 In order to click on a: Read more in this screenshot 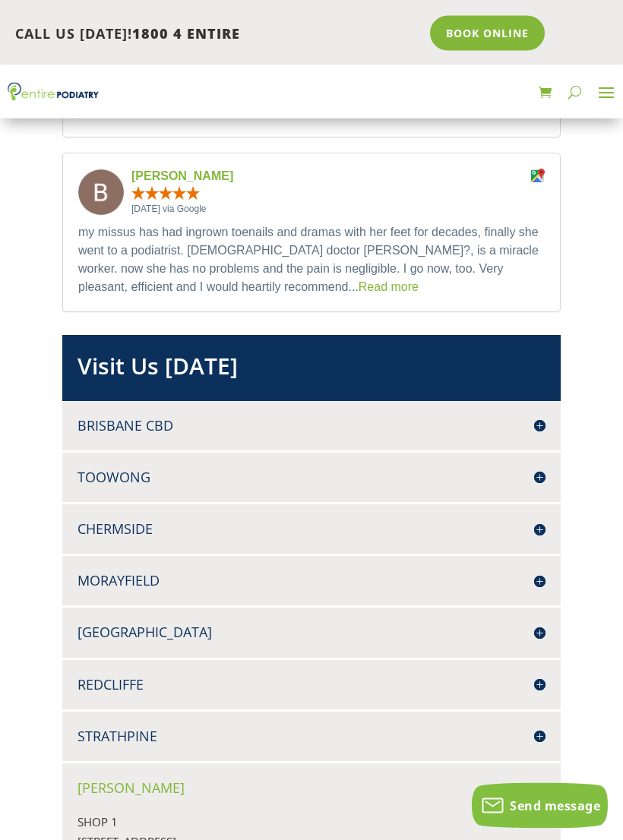, I will do `click(388, 287)`.